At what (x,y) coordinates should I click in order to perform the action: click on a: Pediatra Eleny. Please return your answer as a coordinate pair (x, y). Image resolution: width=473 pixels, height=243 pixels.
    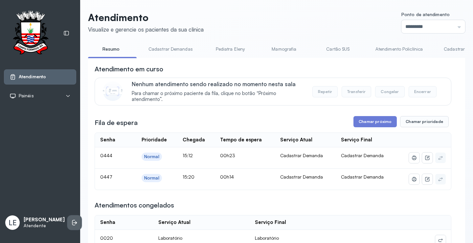
    Looking at the image, I should click on (230, 49).